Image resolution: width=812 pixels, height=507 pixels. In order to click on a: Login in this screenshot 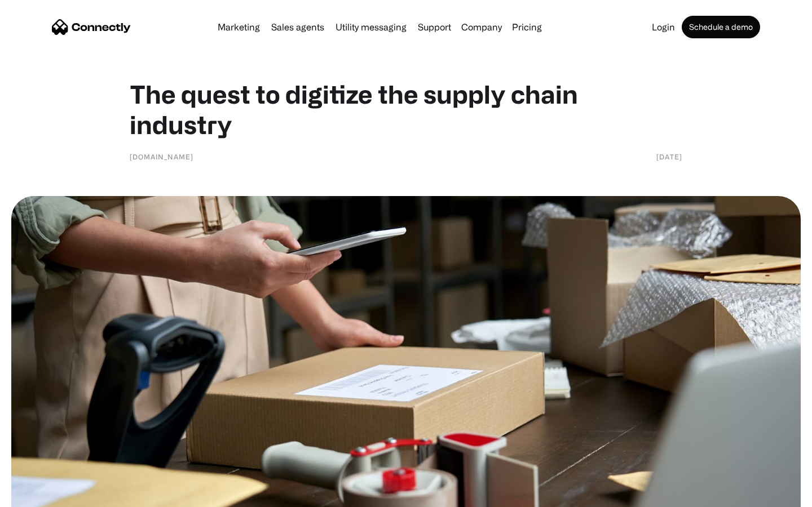, I will do `click(663, 27)`.